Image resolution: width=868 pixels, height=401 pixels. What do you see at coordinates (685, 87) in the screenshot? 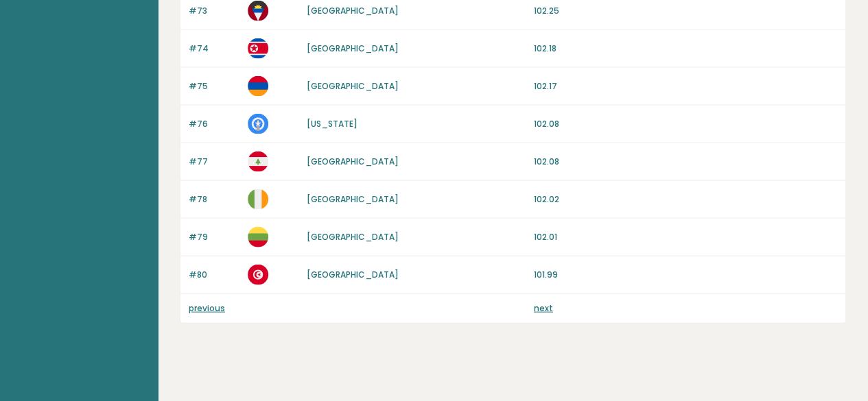
I see `p: 102.17` at bounding box center [685, 87].